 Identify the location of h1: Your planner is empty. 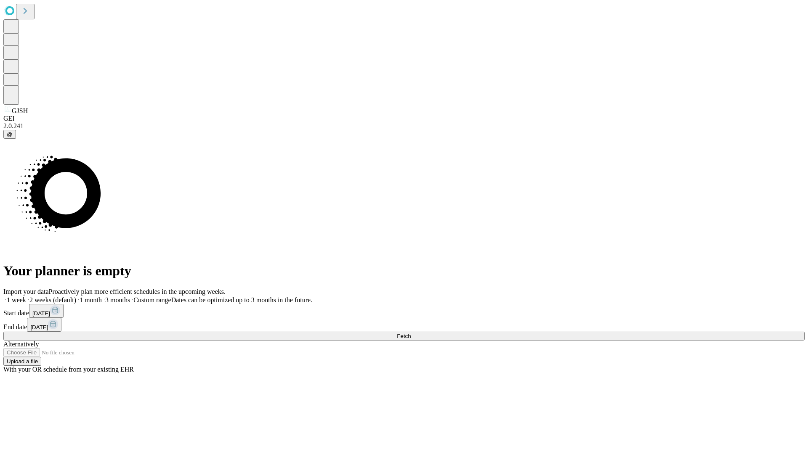
(404, 271).